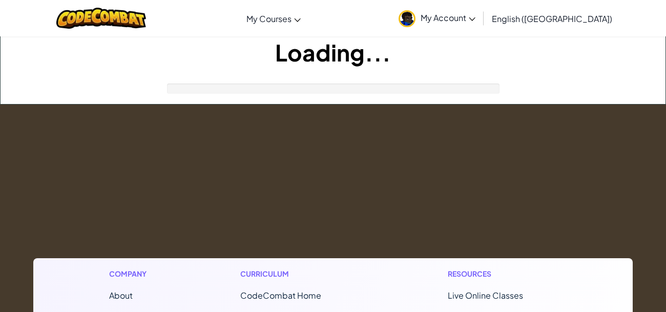 Image resolution: width=666 pixels, height=312 pixels. What do you see at coordinates (101, 18) in the screenshot?
I see `a: CodeCombat logo` at bounding box center [101, 18].